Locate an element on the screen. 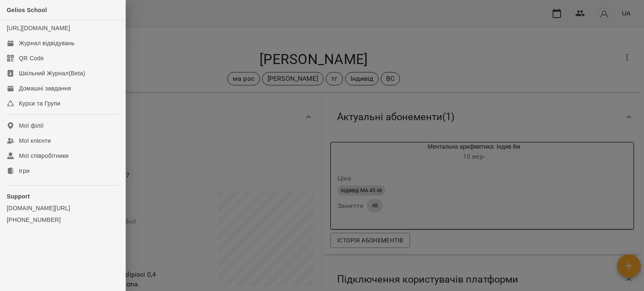 The width and height of the screenshot is (644, 291). div: QR Code is located at coordinates (32, 58).